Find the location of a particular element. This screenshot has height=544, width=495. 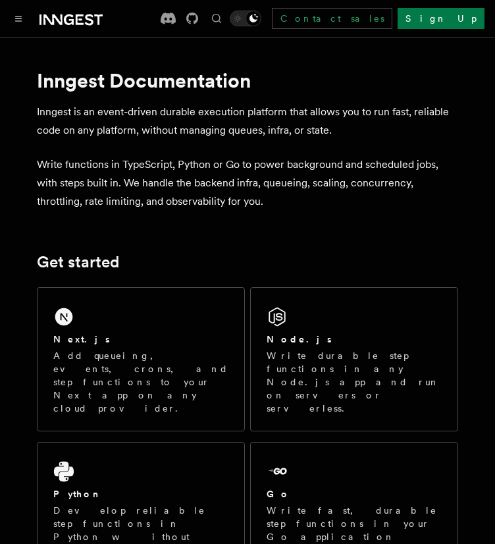

h2: Python is located at coordinates (78, 494).